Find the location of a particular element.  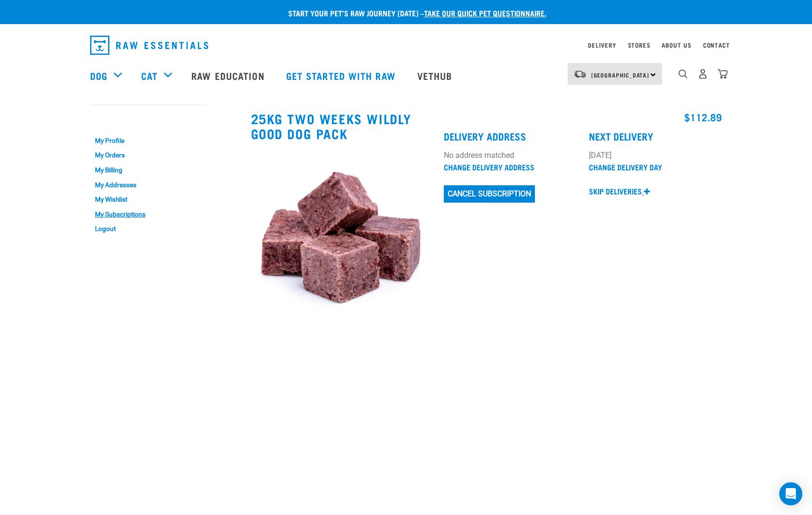

a: My Account is located at coordinates (113, 116).